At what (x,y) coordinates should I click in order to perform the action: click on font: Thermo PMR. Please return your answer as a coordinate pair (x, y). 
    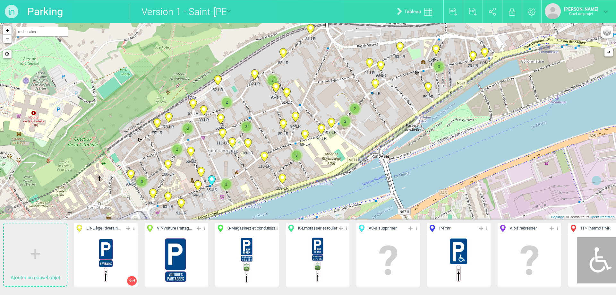
    Looking at the image, I should click on (599, 228).